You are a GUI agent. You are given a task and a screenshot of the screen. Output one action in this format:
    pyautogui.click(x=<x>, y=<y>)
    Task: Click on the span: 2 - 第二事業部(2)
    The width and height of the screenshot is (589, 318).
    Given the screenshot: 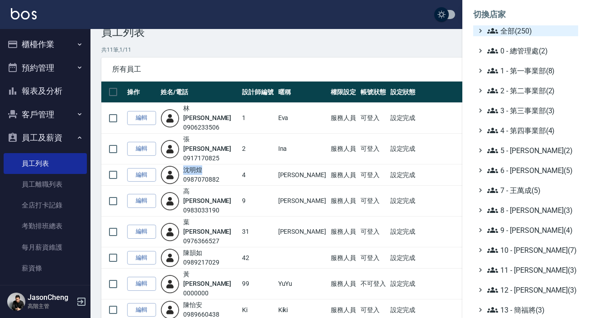 What is the action you would take?
    pyautogui.click(x=531, y=91)
    